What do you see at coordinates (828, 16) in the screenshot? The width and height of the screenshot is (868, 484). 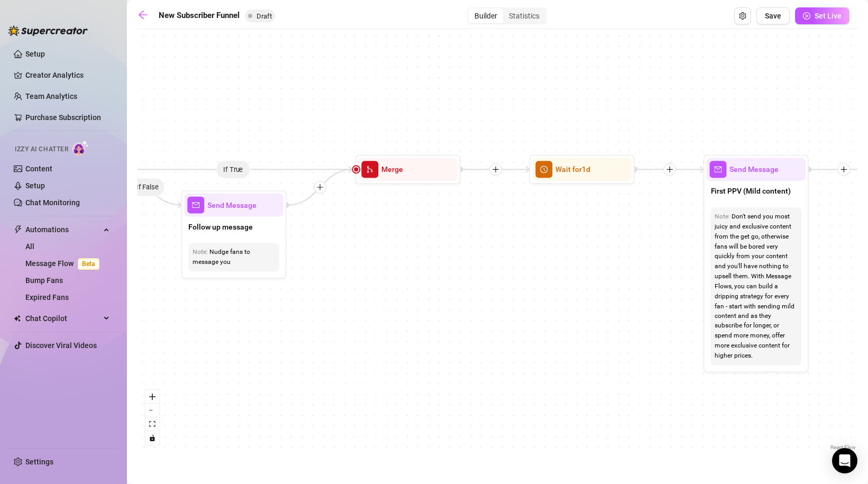 I see `span: Set Live` at bounding box center [828, 16].